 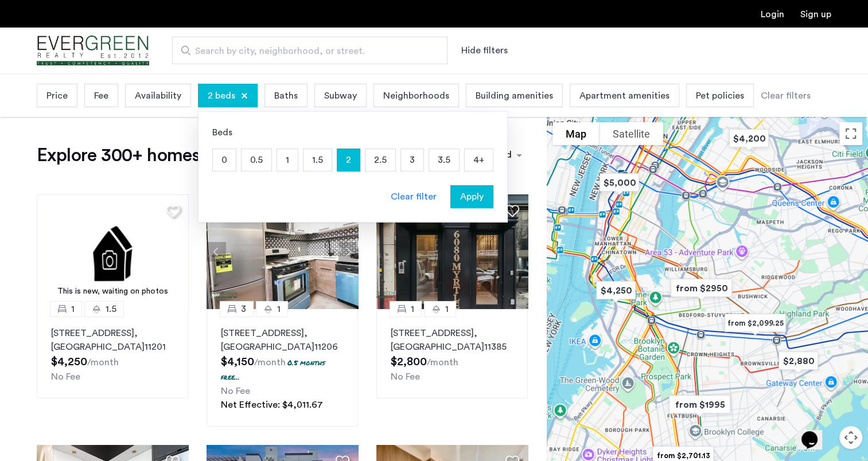 I want to click on div: Beds, so click(x=353, y=133).